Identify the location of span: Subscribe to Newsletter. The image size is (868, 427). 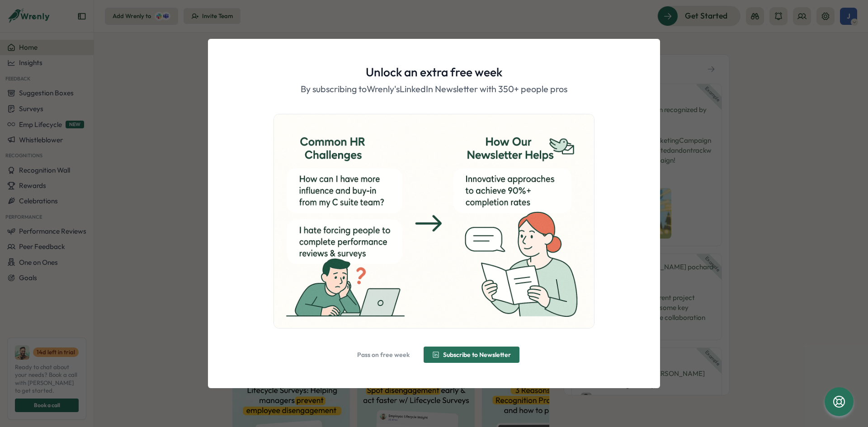
(477, 355).